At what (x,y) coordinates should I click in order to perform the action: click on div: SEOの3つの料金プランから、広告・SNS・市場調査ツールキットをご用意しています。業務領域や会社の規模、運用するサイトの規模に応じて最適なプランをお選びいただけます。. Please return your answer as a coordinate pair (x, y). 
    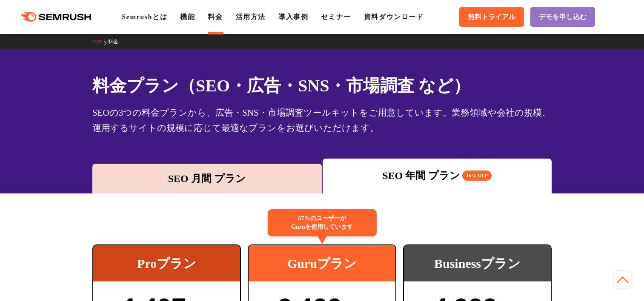
    Looking at the image, I should click on (322, 120).